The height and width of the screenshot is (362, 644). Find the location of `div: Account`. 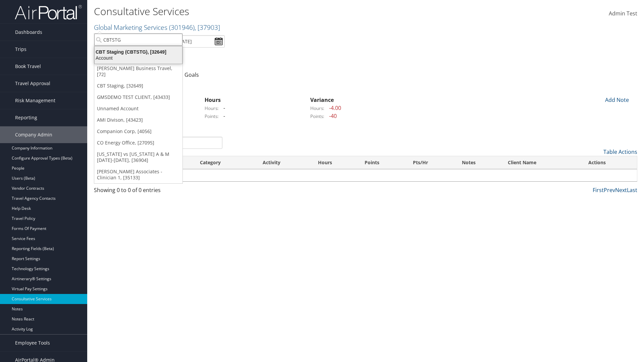

div: Account is located at coordinates (138, 58).